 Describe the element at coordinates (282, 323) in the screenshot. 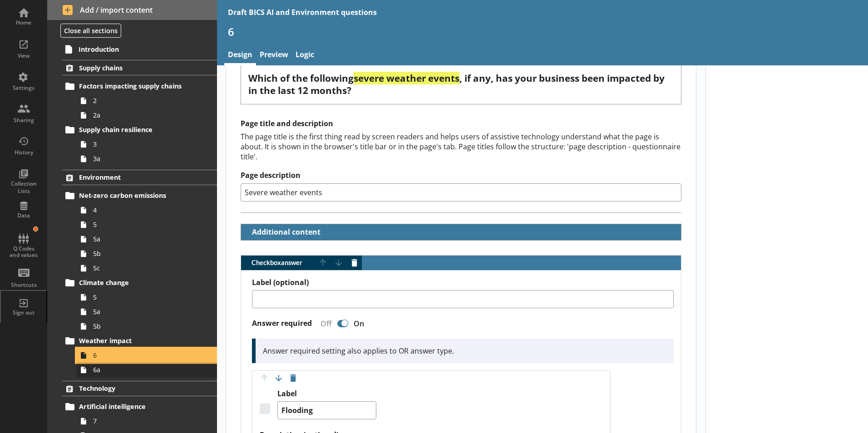

I see `label: Answer required` at that location.